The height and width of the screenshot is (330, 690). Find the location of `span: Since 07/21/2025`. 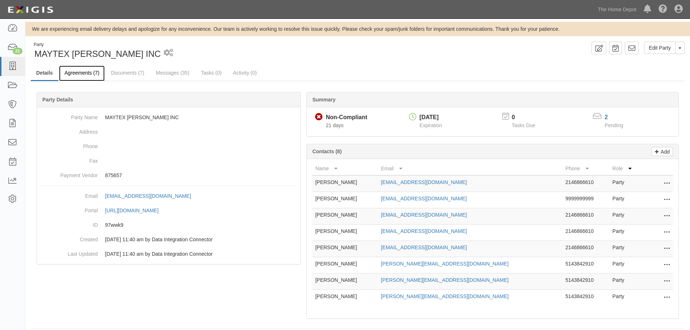

span: Since 07/21/2025 is located at coordinates (334, 125).